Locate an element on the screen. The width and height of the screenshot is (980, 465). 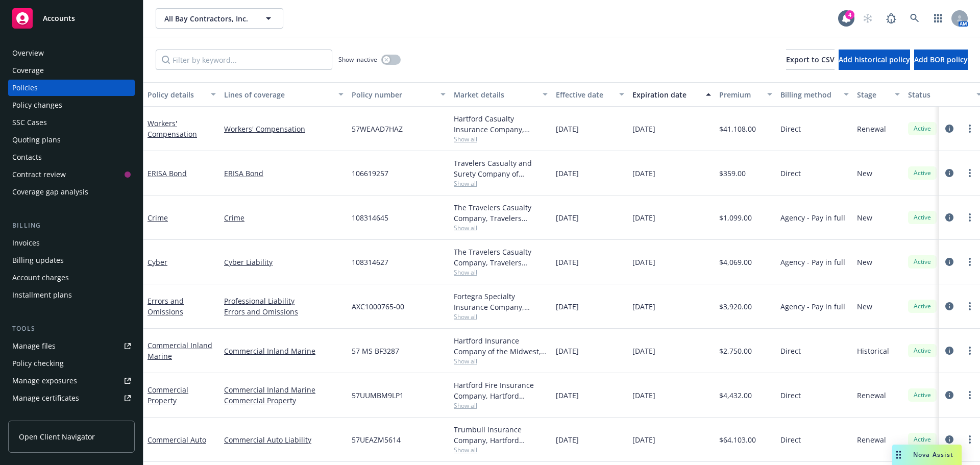
div: Manage exposures is located at coordinates (44, 381).